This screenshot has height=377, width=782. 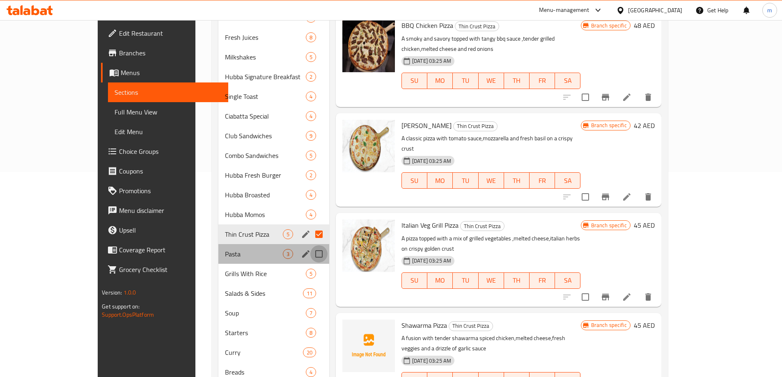 I want to click on span: Get support on:, so click(x=121, y=307).